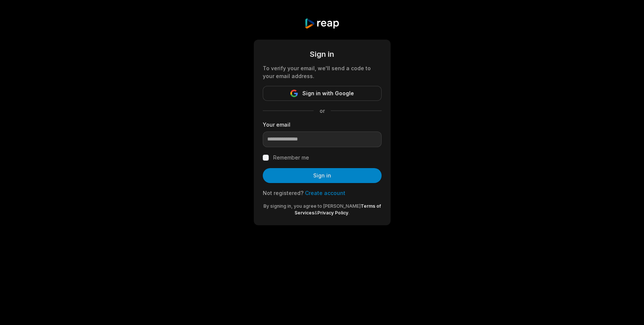  Describe the element at coordinates (322, 111) in the screenshot. I see `span: or` at that location.